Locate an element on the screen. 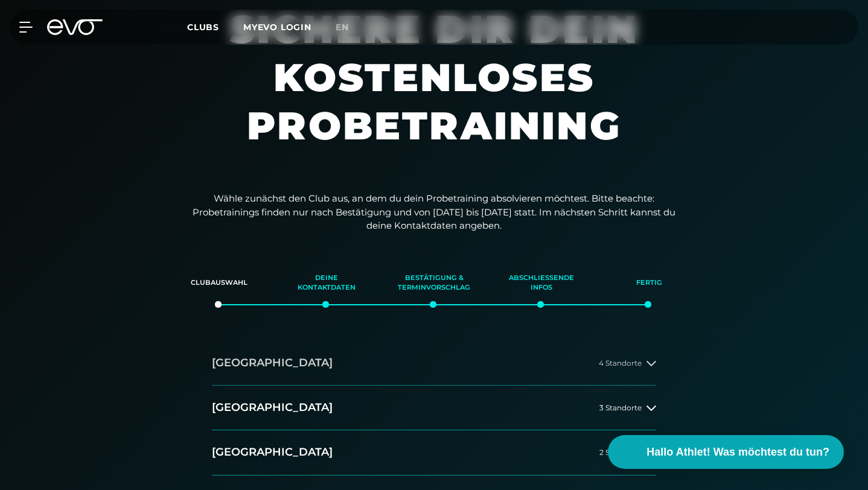 The height and width of the screenshot is (490, 868). a: en is located at coordinates (350, 27).